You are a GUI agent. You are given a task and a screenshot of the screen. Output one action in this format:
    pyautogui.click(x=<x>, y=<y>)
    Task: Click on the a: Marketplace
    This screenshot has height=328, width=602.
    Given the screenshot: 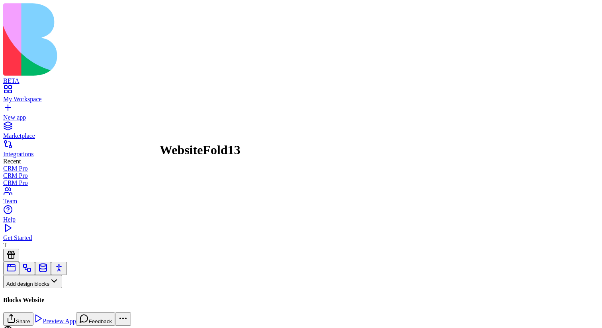 What is the action you would take?
    pyautogui.click(x=301, y=132)
    